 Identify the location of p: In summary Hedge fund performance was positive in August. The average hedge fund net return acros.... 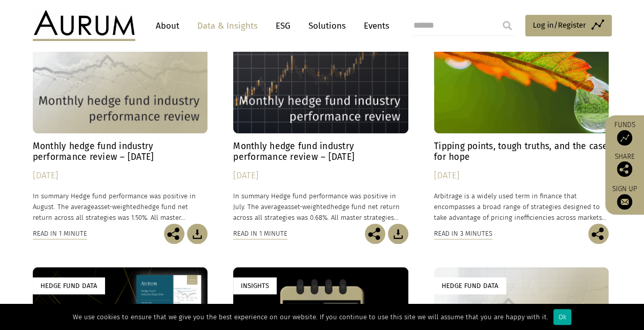
(120, 207).